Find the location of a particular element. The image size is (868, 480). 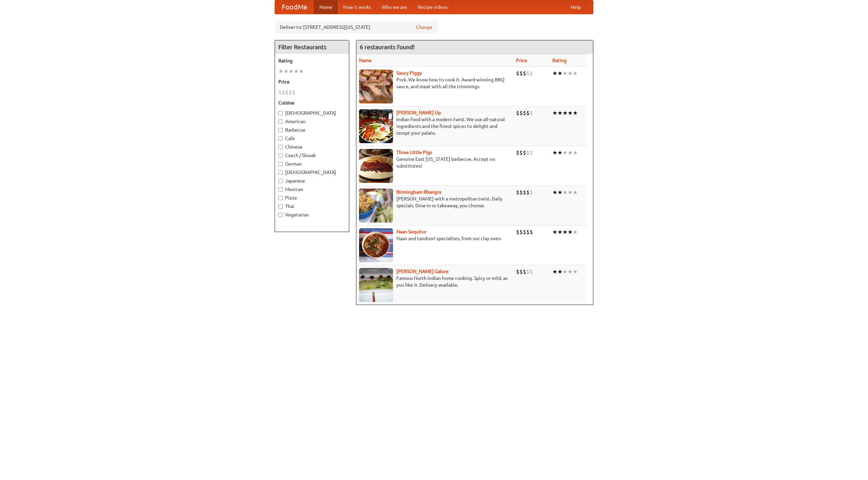

input: Cafe is located at coordinates (280, 138).